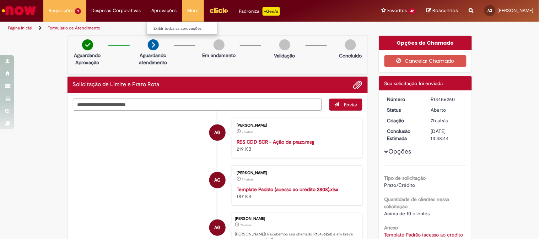 This screenshot has height=239, width=539. Describe the element at coordinates (20, 28) in the screenshot. I see `a: Página inicial` at that location.